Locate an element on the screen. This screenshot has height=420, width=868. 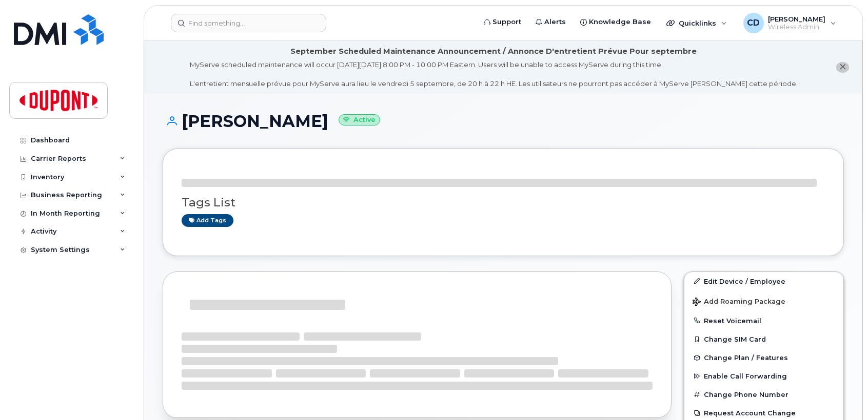
button: Enable Call Forwarding is located at coordinates (764, 376).